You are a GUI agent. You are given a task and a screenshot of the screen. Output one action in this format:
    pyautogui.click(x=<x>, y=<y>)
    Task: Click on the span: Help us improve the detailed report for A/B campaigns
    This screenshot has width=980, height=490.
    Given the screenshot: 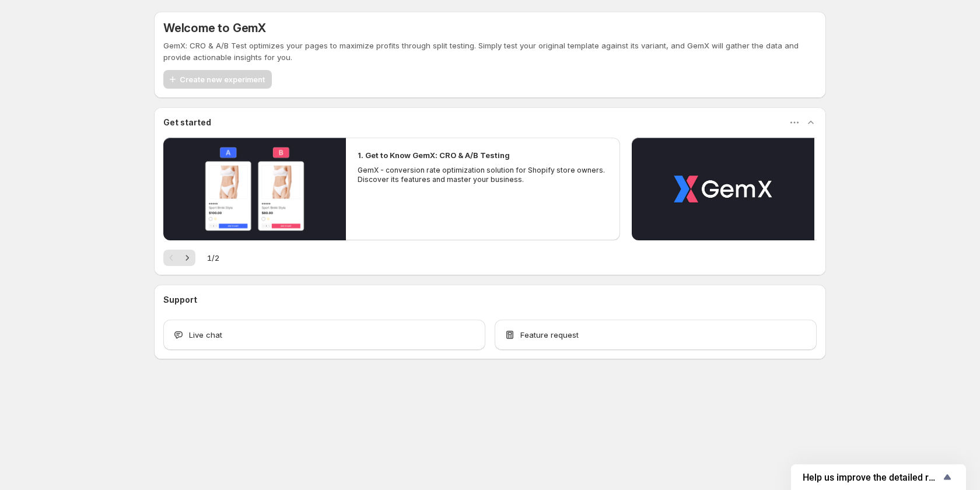 What is the action you would take?
    pyautogui.click(x=871, y=477)
    